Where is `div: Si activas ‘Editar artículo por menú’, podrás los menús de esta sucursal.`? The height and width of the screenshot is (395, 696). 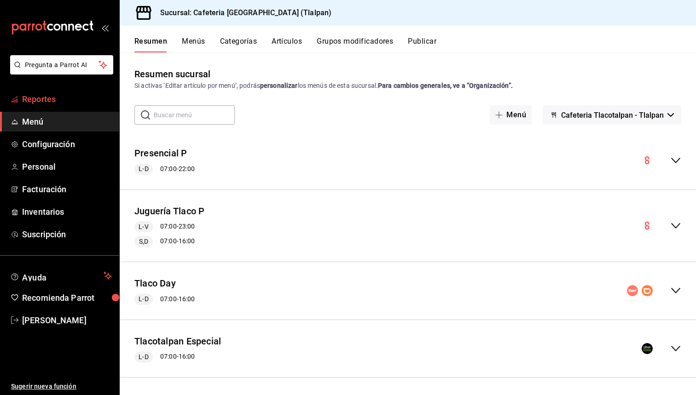 div: Si activas ‘Editar artículo por menú’, podrás los menús de esta sucursal. is located at coordinates (408, 86).